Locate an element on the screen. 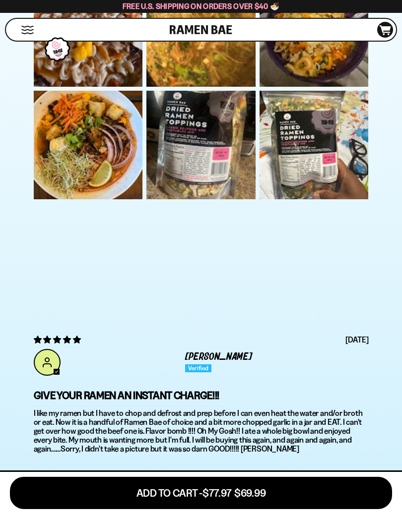 This screenshot has height=514, width=402. span: 5 star review is located at coordinates (57, 340).